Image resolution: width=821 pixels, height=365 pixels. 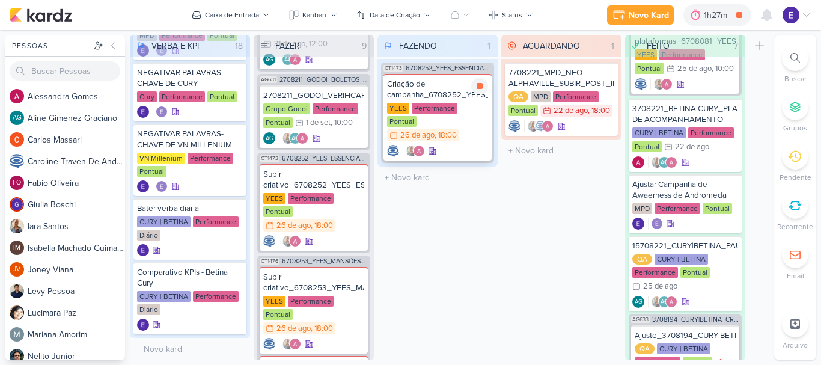 I want to click on div: 1, so click(x=488, y=46).